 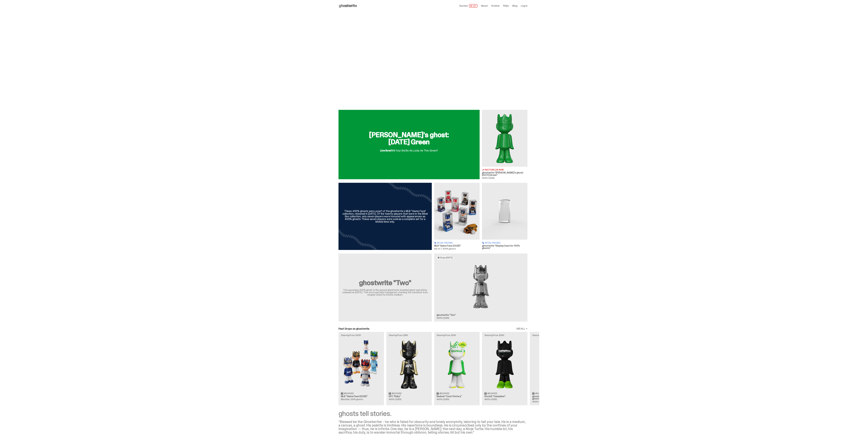 What do you see at coordinates (409, 369) in the screenshot?
I see `a: Clearing Price: $150 Ruby Archived` at bounding box center [409, 369].